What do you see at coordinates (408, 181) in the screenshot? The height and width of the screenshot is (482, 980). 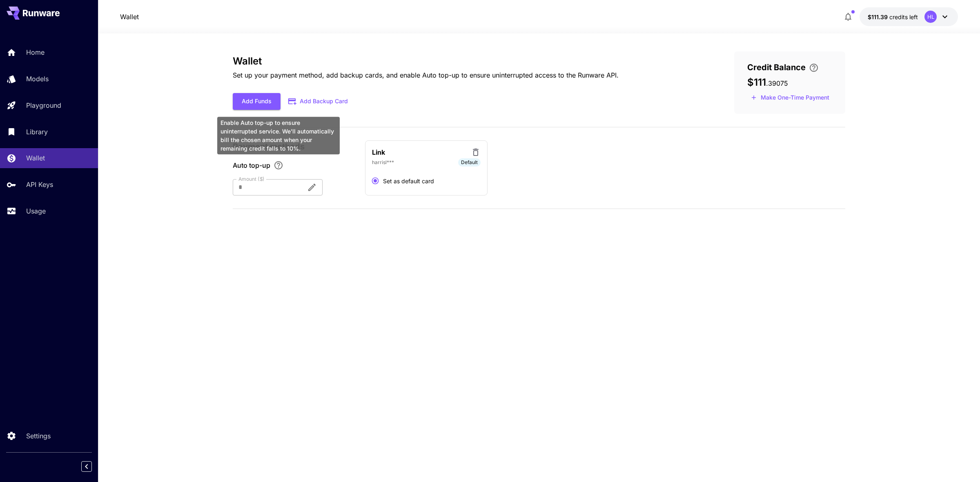 I see `span: Set as default card` at bounding box center [408, 181].